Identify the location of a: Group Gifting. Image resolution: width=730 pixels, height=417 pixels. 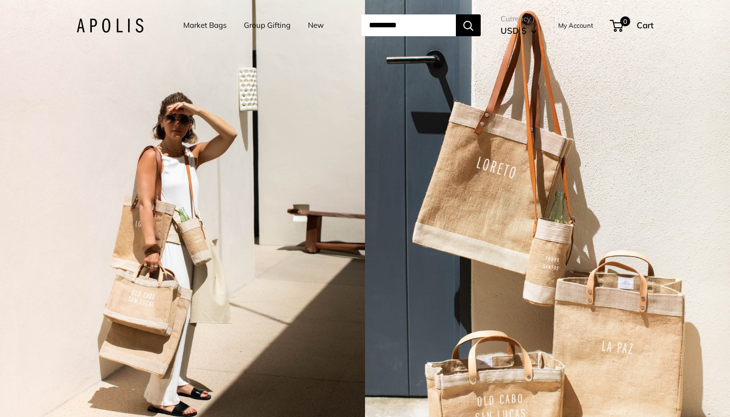
(267, 25).